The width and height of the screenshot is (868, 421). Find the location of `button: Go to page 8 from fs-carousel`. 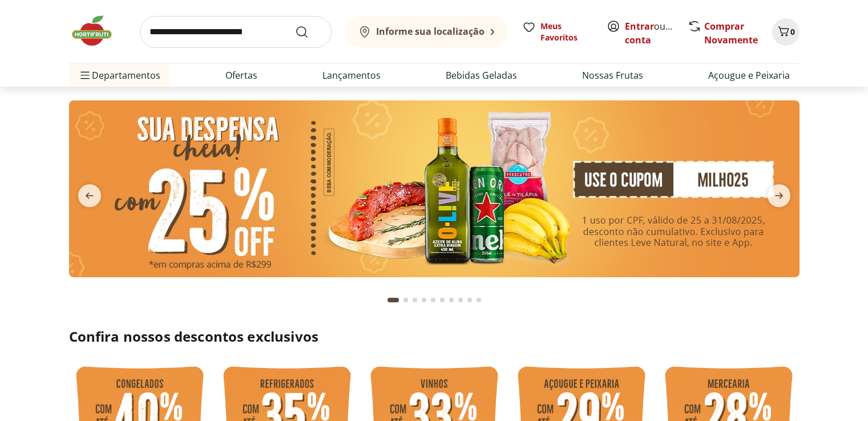

button: Go to page 8 from fs-carousel is located at coordinates (461, 300).